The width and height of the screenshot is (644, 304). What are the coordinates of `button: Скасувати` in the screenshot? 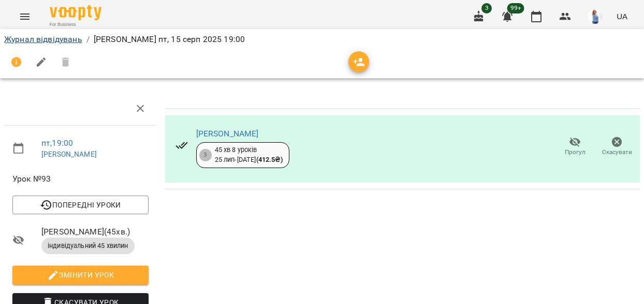 It's located at (617, 147).